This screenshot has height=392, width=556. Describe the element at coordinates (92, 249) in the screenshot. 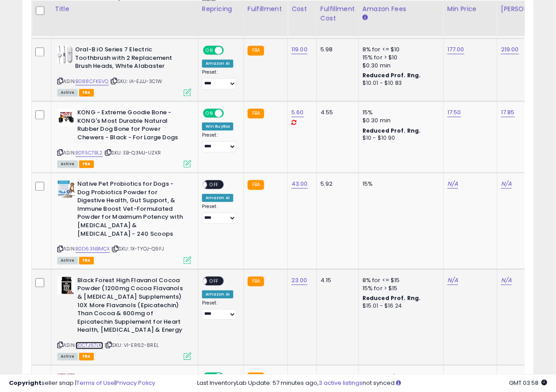

I see `a: B0D63NBMCX` at that location.